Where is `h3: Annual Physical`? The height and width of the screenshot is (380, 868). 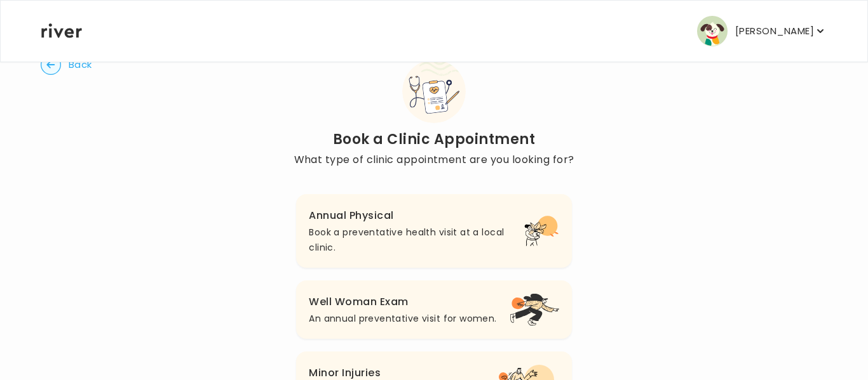 h3: Annual Physical is located at coordinates (416, 216).